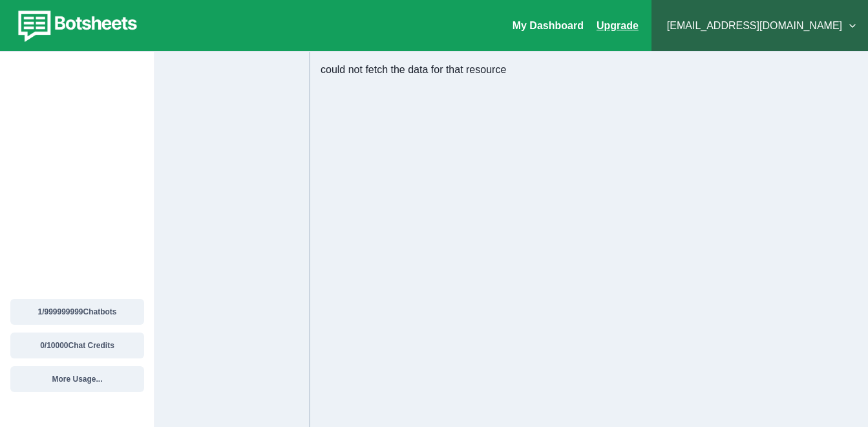 This screenshot has width=868, height=427. Describe the element at coordinates (548, 25) in the screenshot. I see `a: My Dashboard` at that location.